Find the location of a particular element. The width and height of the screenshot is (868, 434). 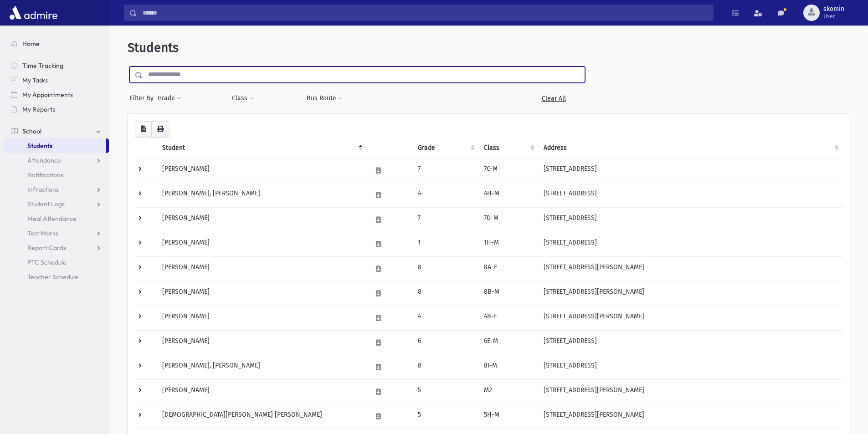

span: My Tasks is located at coordinates (35, 80).